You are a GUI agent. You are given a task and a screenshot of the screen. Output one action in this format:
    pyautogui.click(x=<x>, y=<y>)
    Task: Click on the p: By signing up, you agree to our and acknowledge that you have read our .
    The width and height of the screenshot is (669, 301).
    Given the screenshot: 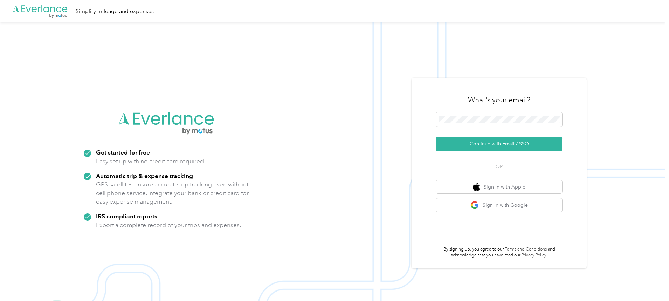 What is the action you would take?
    pyautogui.click(x=499, y=252)
    